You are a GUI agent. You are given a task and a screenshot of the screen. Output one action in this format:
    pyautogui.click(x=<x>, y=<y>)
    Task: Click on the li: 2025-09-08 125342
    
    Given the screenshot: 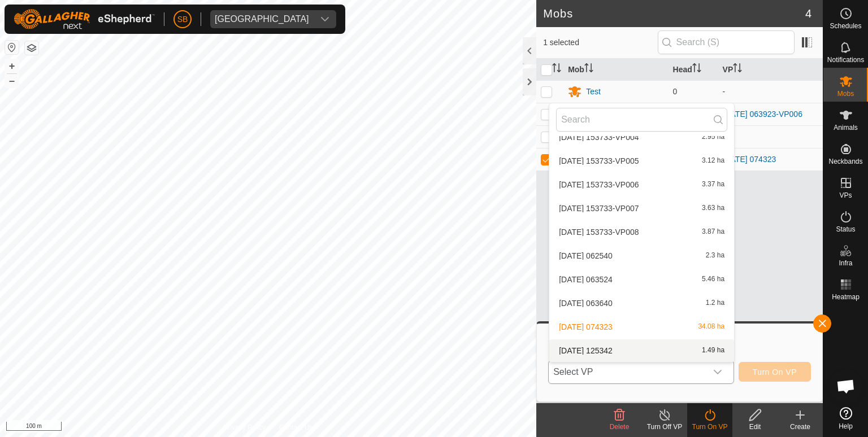 What is the action you would take?
    pyautogui.click(x=642, y=351)
    